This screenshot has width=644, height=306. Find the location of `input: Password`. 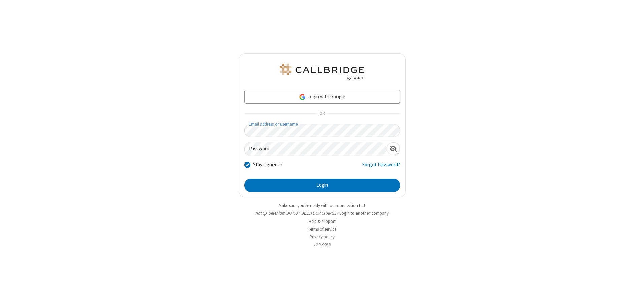

input: Password is located at coordinates (316, 149).